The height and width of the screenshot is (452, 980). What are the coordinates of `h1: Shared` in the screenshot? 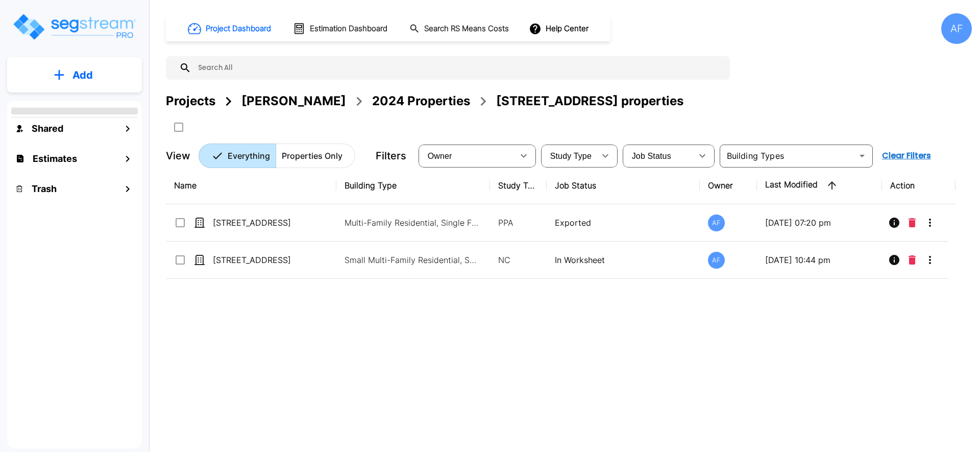 It's located at (47, 129).